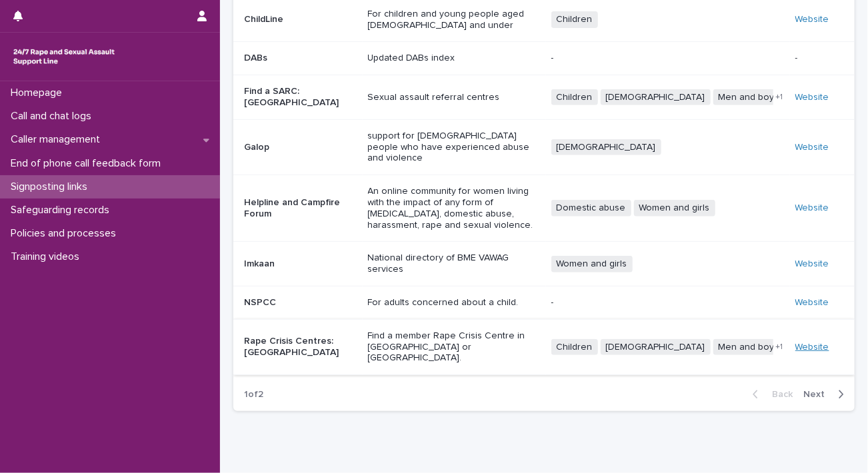 The height and width of the screenshot is (473, 868). Describe the element at coordinates (592, 208) in the screenshot. I see `span: Domestic abuse` at that location.